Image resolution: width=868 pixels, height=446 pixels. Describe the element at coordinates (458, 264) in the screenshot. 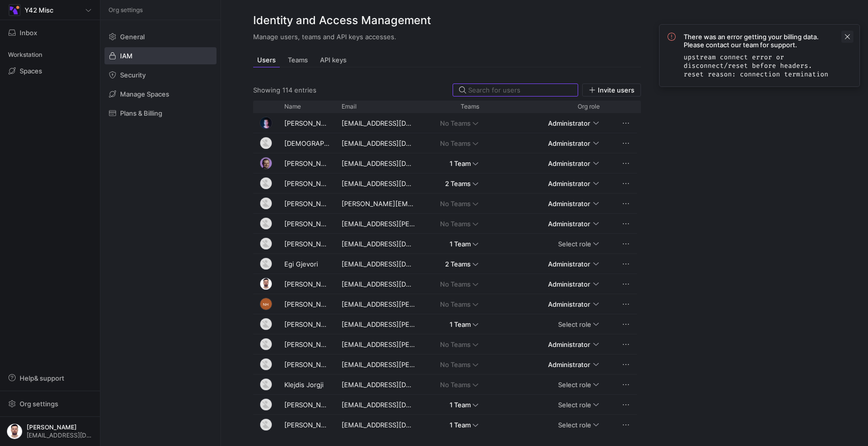

I see `mat-select-trigger: 2 Teams` at that location.